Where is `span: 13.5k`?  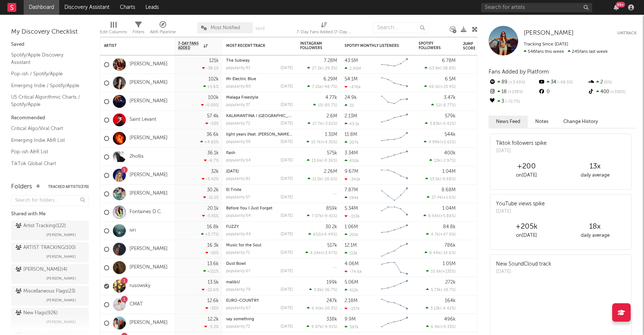 span: 13.5k is located at coordinates (435, 179).